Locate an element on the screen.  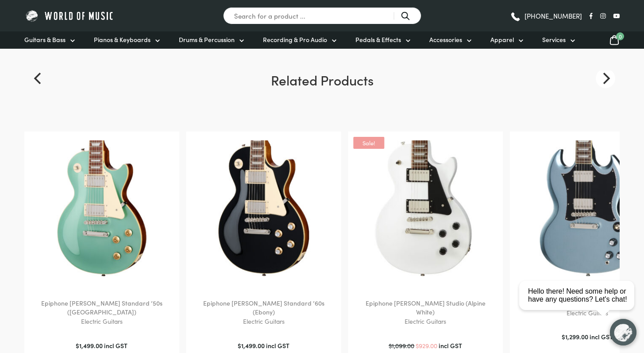
button: Previous is located at coordinates (38, 78).